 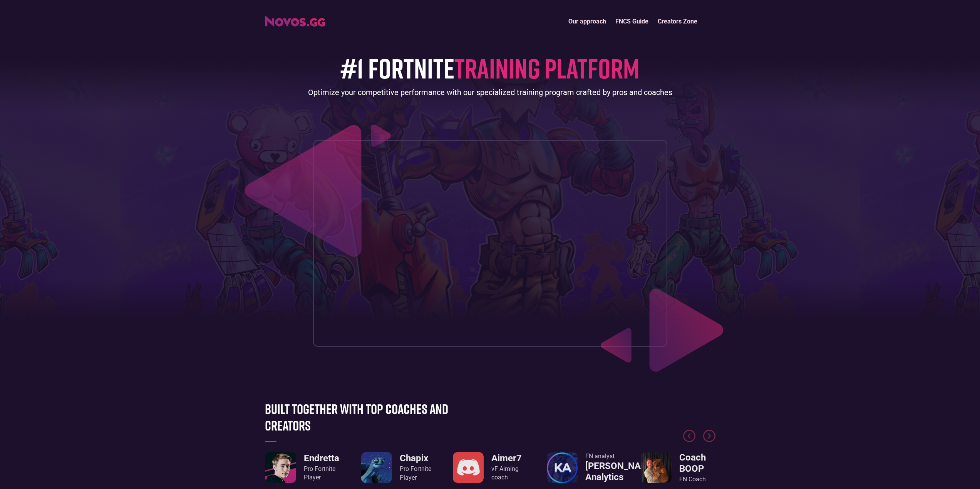 I want to click on a: Creators Zone, so click(x=677, y=21).